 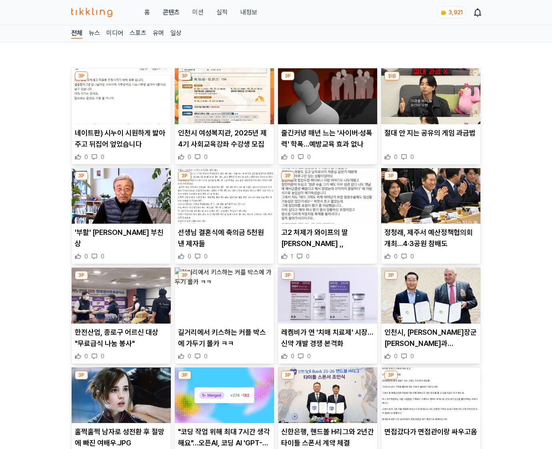 I want to click on img: 선생님 결혼식에 축의금 5천원 낸 제자들, so click(x=224, y=196).